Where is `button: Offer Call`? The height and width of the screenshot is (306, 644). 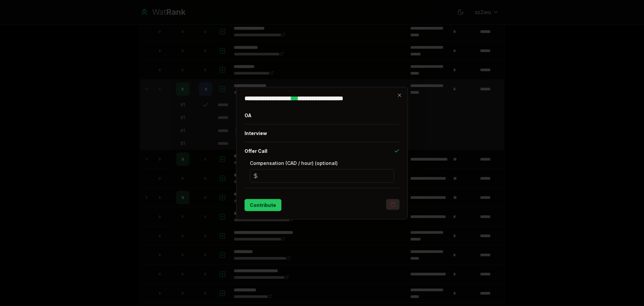 button: Offer Call is located at coordinates (322, 151).